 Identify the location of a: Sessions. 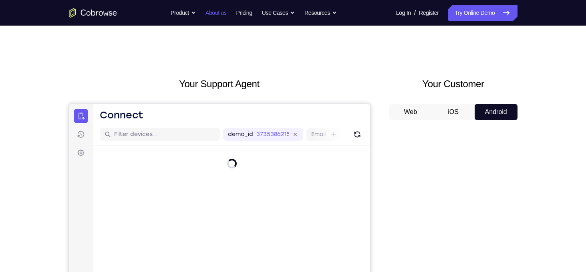
(12, 30).